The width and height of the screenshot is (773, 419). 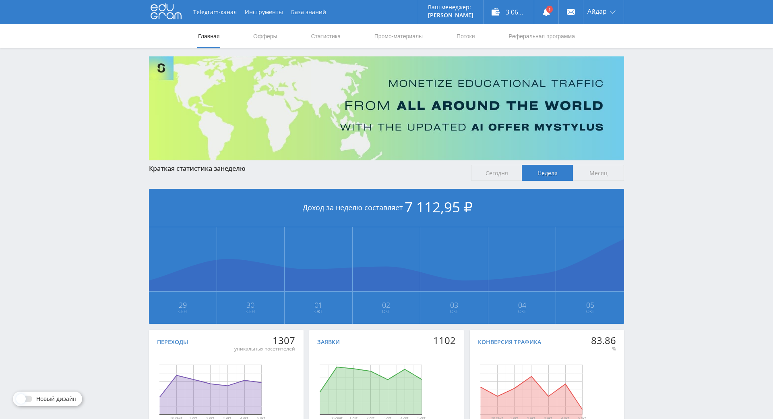 I want to click on span: 03, so click(x=454, y=305).